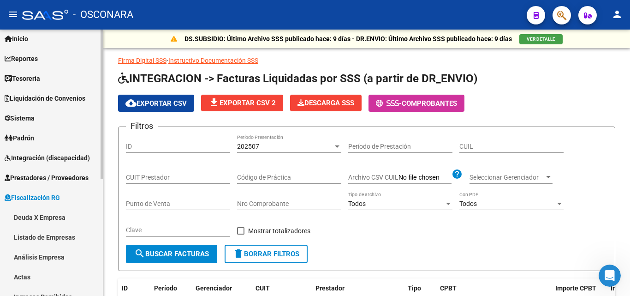 The width and height of the screenshot is (630, 296). What do you see at coordinates (330, 288) in the screenshot?
I see `span: Prestador` at bounding box center [330, 288].